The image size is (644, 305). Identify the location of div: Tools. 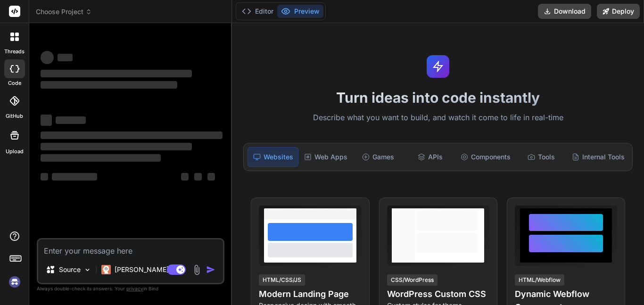
(541, 157).